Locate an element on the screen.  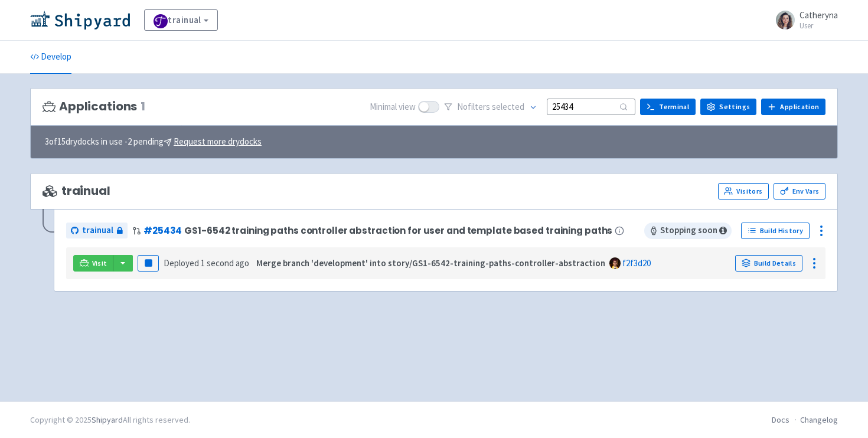
span: 1 is located at coordinates (143, 106).